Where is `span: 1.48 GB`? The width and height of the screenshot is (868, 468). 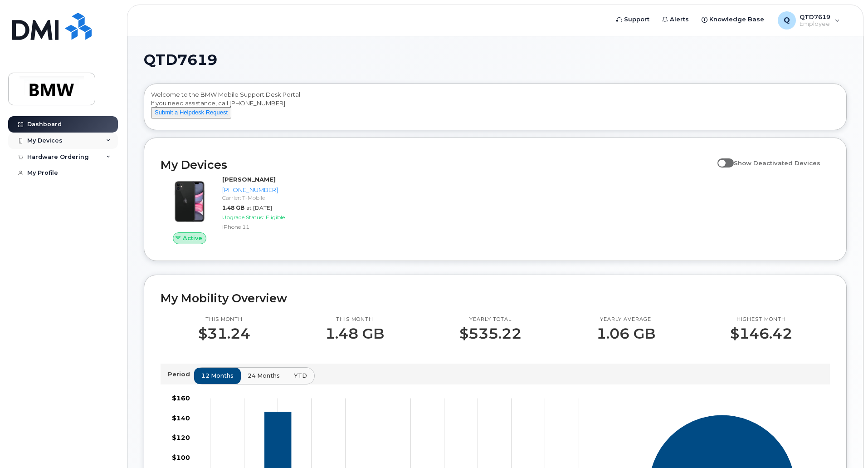 span: 1.48 GB is located at coordinates (233, 208).